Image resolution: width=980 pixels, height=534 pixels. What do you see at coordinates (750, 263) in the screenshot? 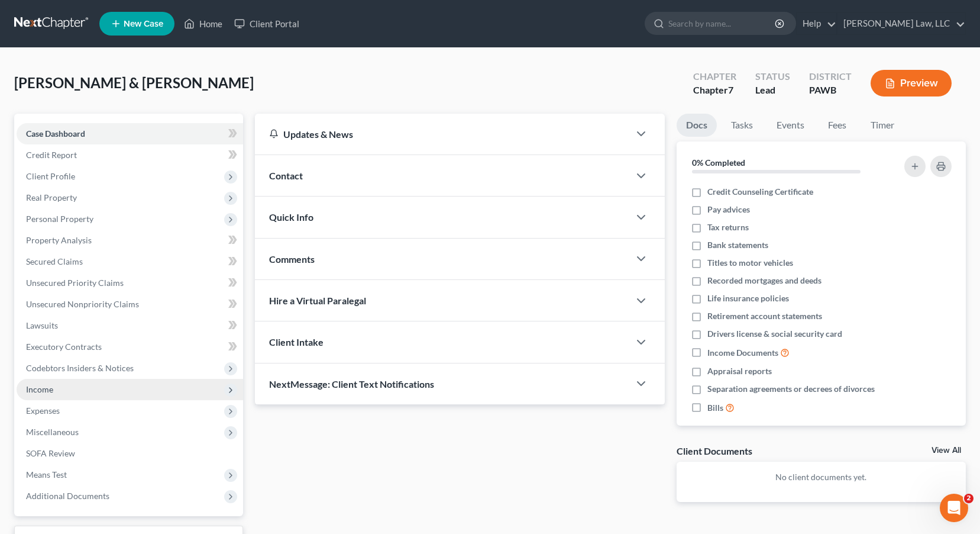
I see `span: Titles to motor vehicles` at bounding box center [750, 263].